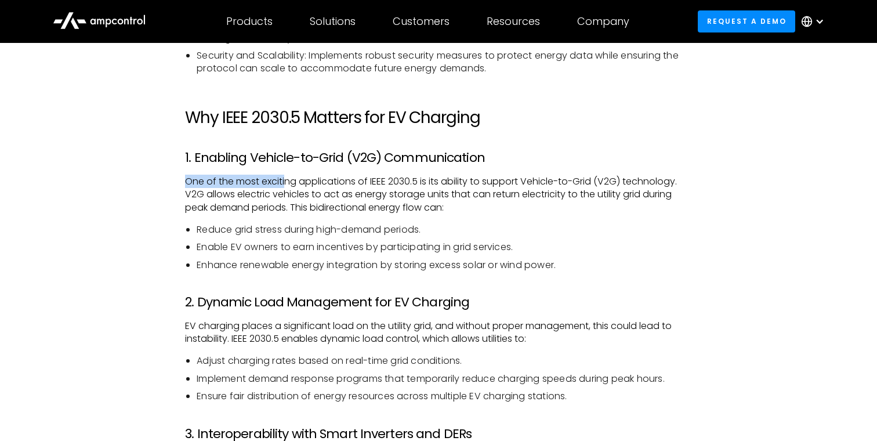  Describe the element at coordinates (332, 21) in the screenshot. I see `div: Solutions` at that location.